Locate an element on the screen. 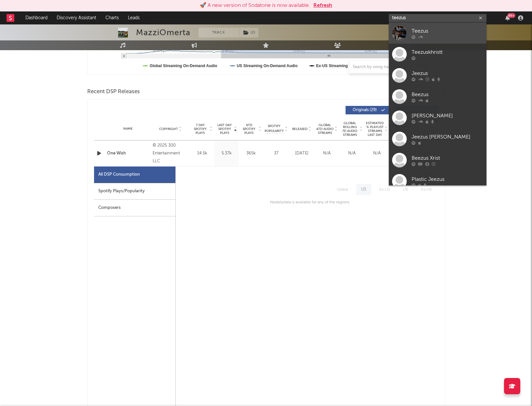 This screenshot has width=532, height=406. a: Jeezus is located at coordinates (438, 75).